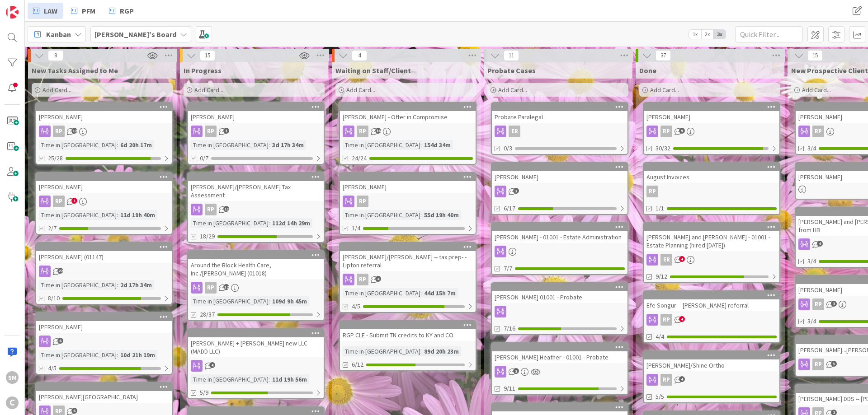  What do you see at coordinates (356, 228) in the screenshot?
I see `span: 1/4` at bounding box center [356, 228].